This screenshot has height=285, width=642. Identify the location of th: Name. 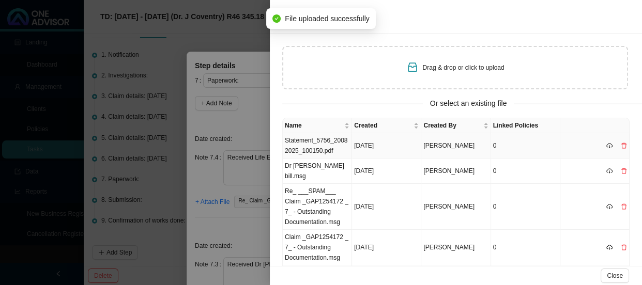
(317, 126).